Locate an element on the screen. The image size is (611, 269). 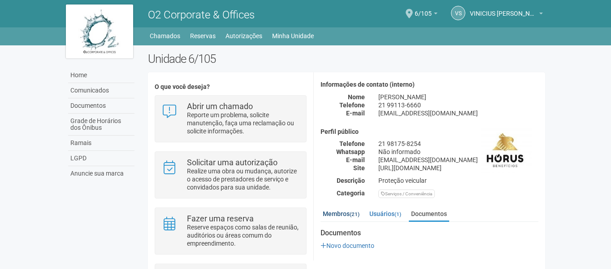
h4: O que você deseja? is located at coordinates (230, 87).